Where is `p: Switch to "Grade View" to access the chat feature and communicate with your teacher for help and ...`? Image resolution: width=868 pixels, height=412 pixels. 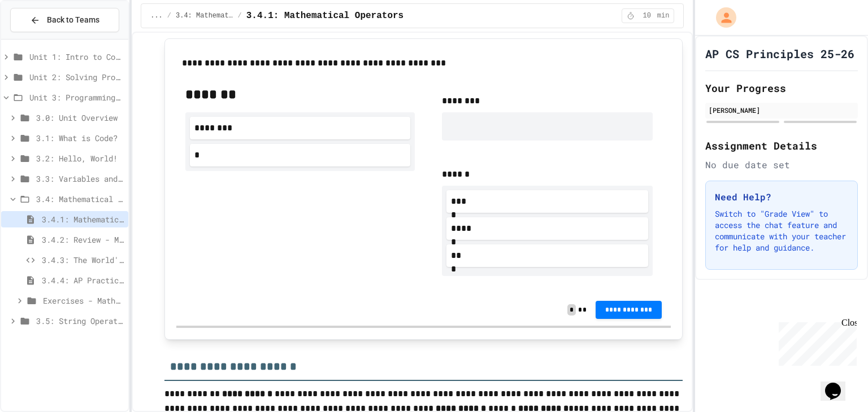 p: Switch to "Grade View" to access the chat feature and communicate with your teacher for help and ... is located at coordinates (781, 231).